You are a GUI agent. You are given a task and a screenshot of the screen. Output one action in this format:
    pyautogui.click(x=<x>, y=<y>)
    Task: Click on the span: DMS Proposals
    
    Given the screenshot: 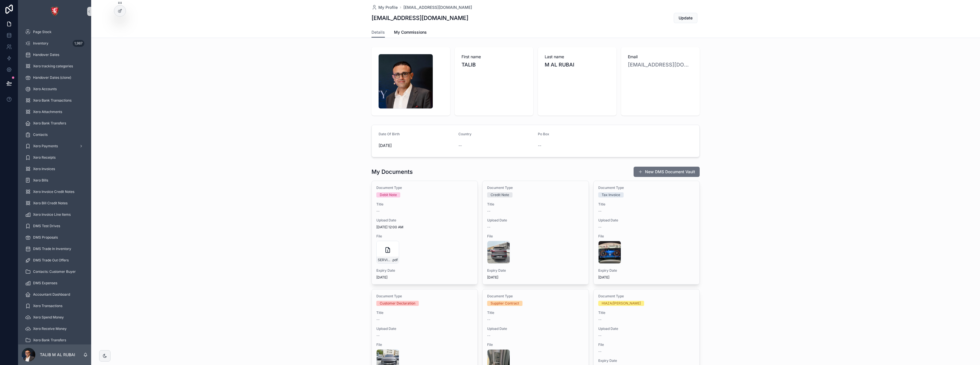 What is the action you would take?
    pyautogui.click(x=46, y=237)
    